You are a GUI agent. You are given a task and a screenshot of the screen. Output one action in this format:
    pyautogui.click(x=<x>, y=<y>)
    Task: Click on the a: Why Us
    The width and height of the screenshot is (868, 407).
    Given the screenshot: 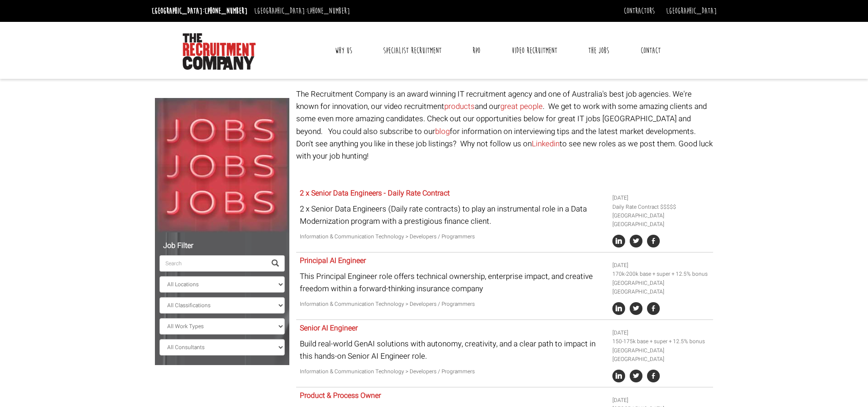 What is the action you would take?
    pyautogui.click(x=344, y=51)
    